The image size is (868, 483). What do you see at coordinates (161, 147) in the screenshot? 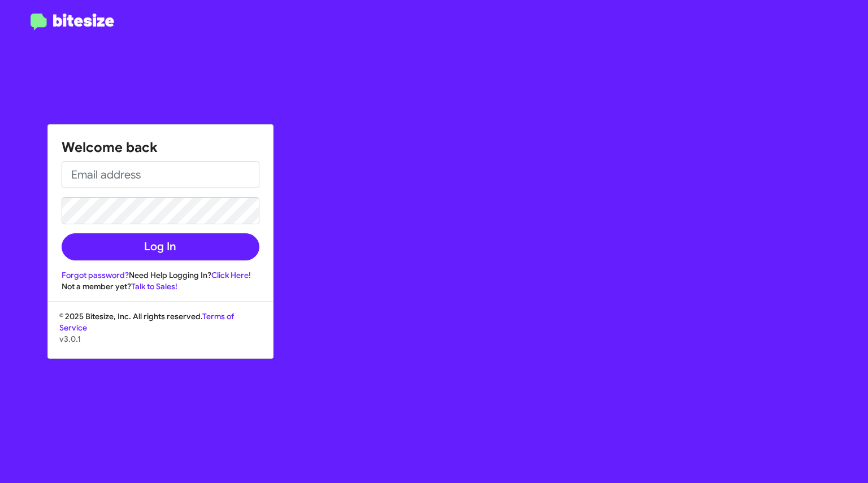
I see `h1: Welcome back` at bounding box center [161, 147].